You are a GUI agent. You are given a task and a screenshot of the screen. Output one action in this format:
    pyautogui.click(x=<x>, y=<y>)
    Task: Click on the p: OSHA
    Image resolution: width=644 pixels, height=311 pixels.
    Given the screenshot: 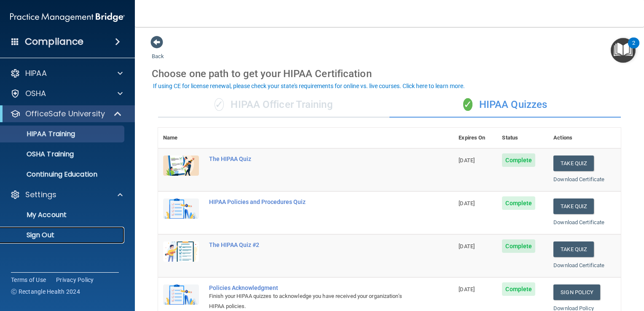 What is the action you would take?
    pyautogui.click(x=36, y=94)
    